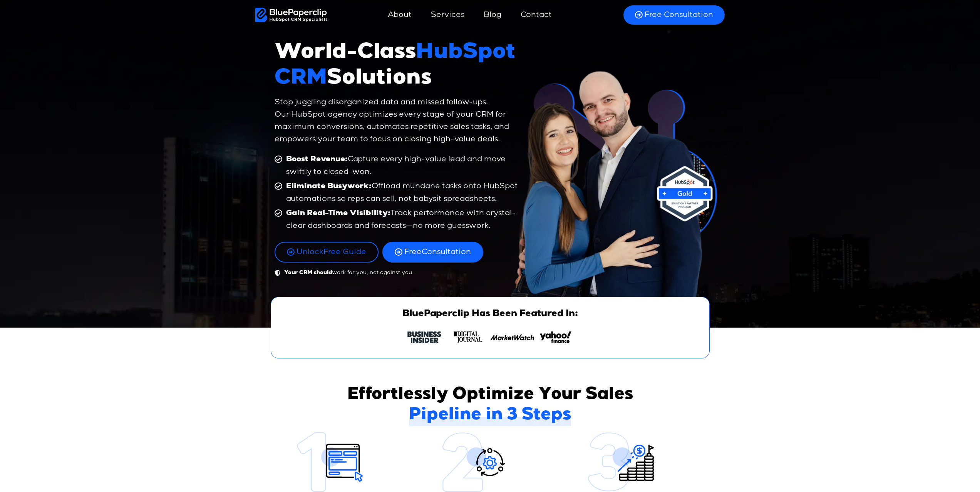 Image resolution: width=980 pixels, height=492 pixels. Describe the element at coordinates (468, 339) in the screenshot. I see `div: 2 of 4` at that location.